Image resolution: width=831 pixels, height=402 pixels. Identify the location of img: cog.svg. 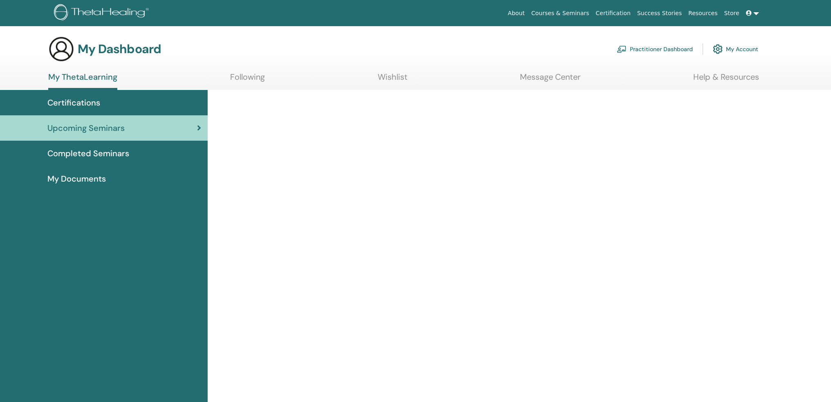
(718, 49).